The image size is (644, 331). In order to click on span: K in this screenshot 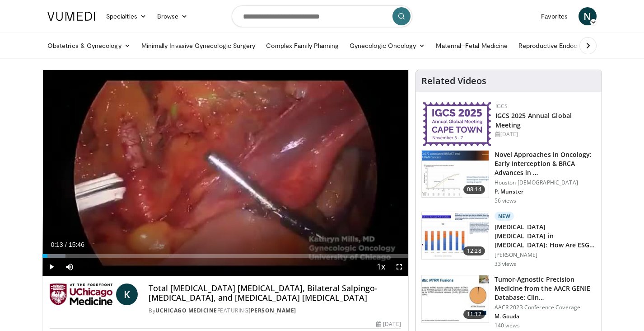, I will do `click(127, 294)`.